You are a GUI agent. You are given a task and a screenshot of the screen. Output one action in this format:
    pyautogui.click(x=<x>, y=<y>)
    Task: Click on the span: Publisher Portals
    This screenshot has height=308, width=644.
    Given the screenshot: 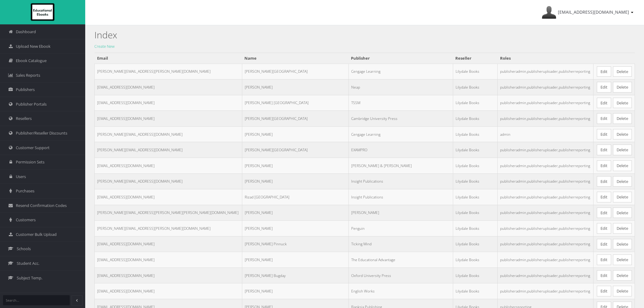 What is the action you would take?
    pyautogui.click(x=31, y=104)
    